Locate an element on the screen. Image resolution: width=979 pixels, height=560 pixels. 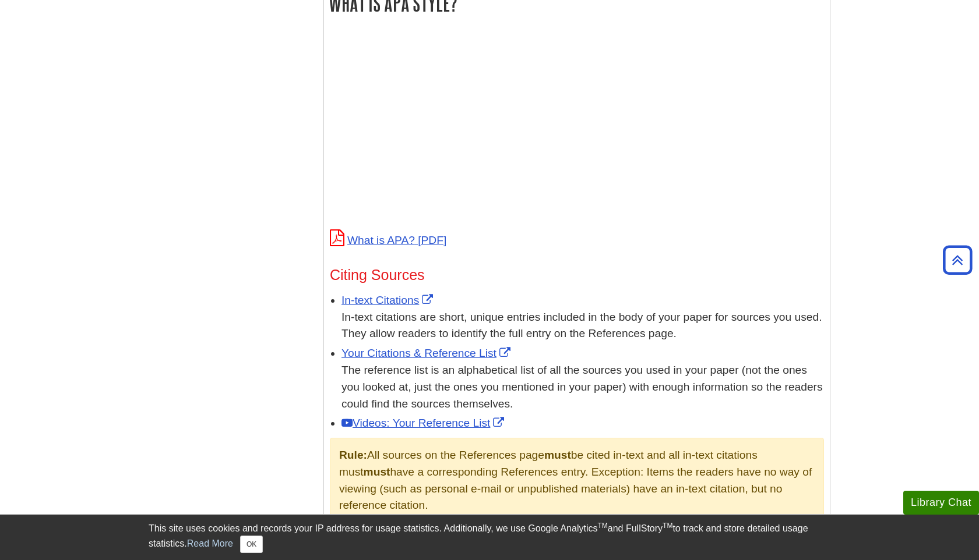
a: Read More is located at coordinates (210, 543).